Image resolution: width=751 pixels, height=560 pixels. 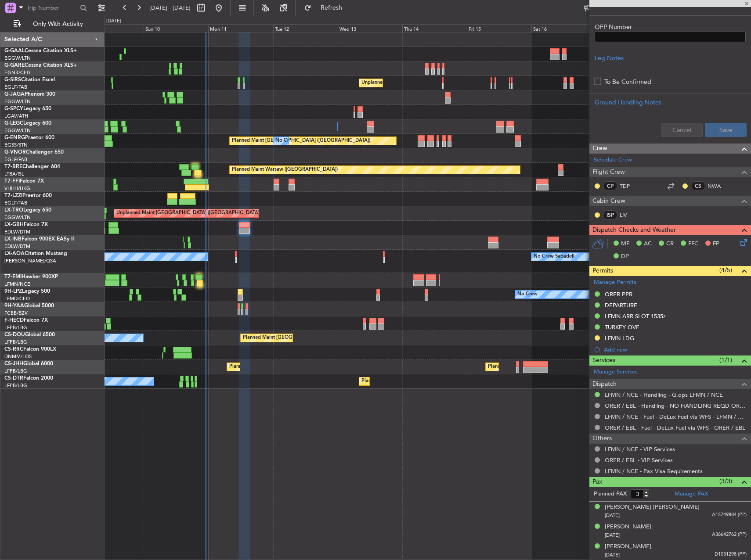 I want to click on a: CS-DTRFalcon 2000, so click(x=28, y=378).